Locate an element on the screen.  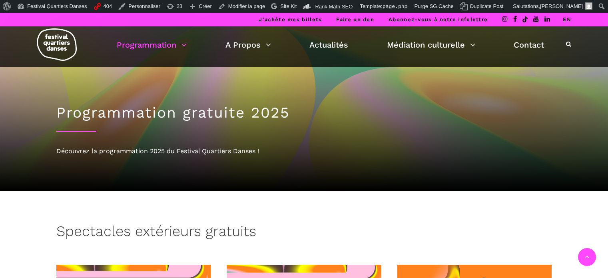
a: Programmation is located at coordinates (151, 45).